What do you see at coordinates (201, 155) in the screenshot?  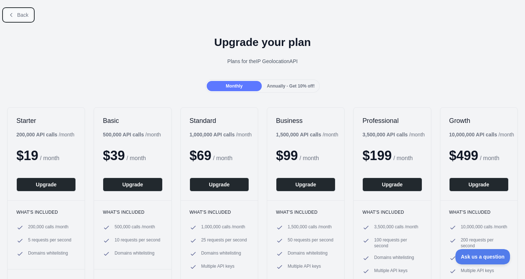 I see `span: $ 69` at bounding box center [201, 155].